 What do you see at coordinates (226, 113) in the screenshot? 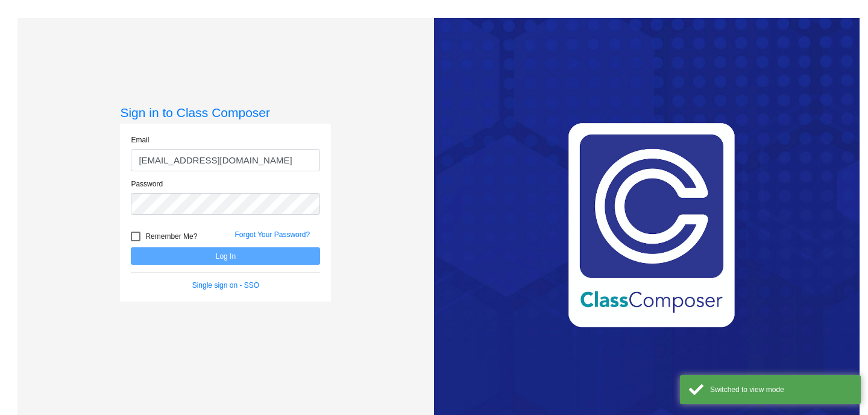
I see `h3: Sign in to Class Composer` at bounding box center [226, 113].